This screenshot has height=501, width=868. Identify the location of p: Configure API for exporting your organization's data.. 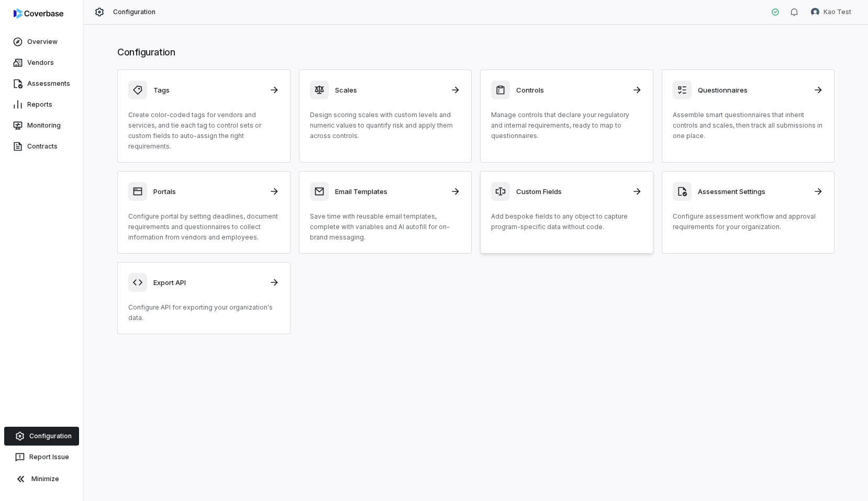
(204, 313).